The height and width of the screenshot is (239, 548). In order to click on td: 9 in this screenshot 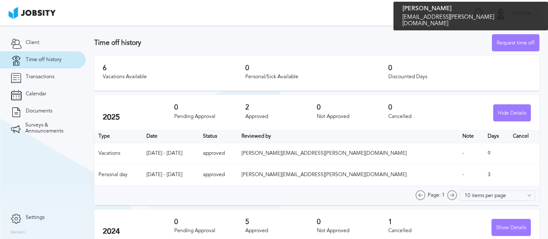, I will do `click(496, 154)`.